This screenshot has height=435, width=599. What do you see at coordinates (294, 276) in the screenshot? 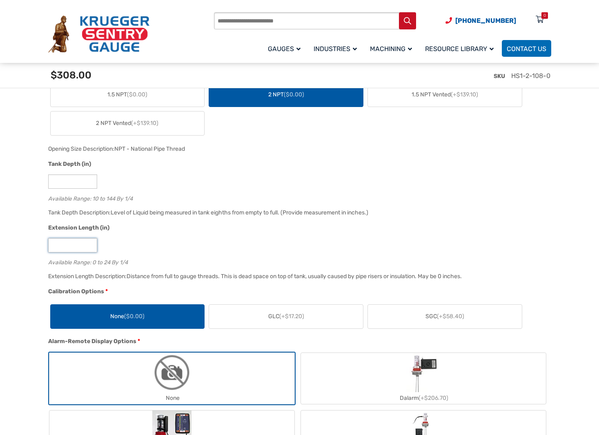
I see `div: Distance from full to gauge threads. This is dead space on top of tank, usually caused by pipe ri...` at bounding box center [294, 276].